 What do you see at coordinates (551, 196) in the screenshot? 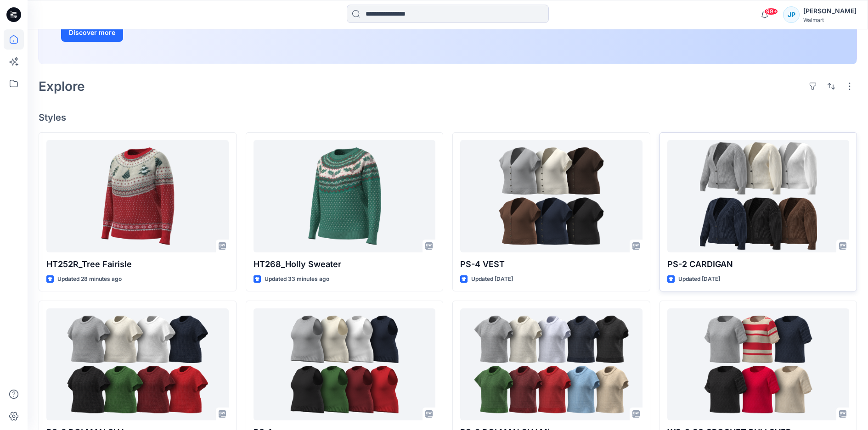
I see `a: PS-4 VEST` at bounding box center [551, 196].